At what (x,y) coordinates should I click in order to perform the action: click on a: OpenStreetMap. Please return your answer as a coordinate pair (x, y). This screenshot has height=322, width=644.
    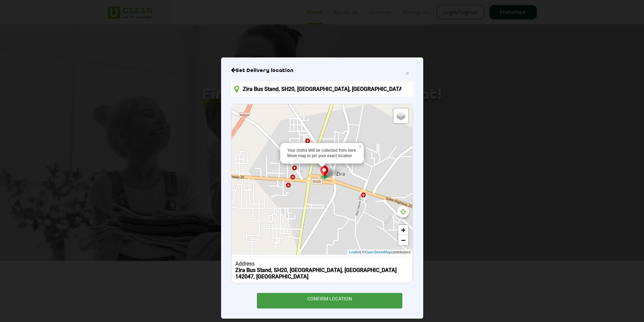
    Looking at the image, I should click on (378, 252).